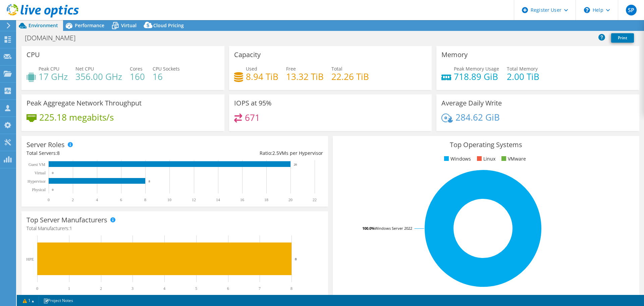 The image size is (644, 306). Describe the element at coordinates (37, 182) in the screenshot. I see `text: Hypervisor` at that location.